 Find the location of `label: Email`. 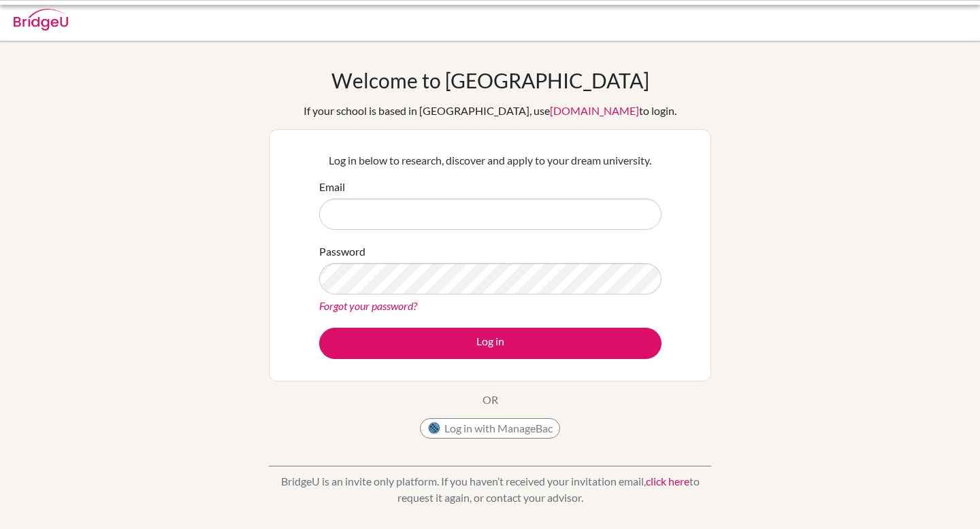

label: Email is located at coordinates (332, 187).